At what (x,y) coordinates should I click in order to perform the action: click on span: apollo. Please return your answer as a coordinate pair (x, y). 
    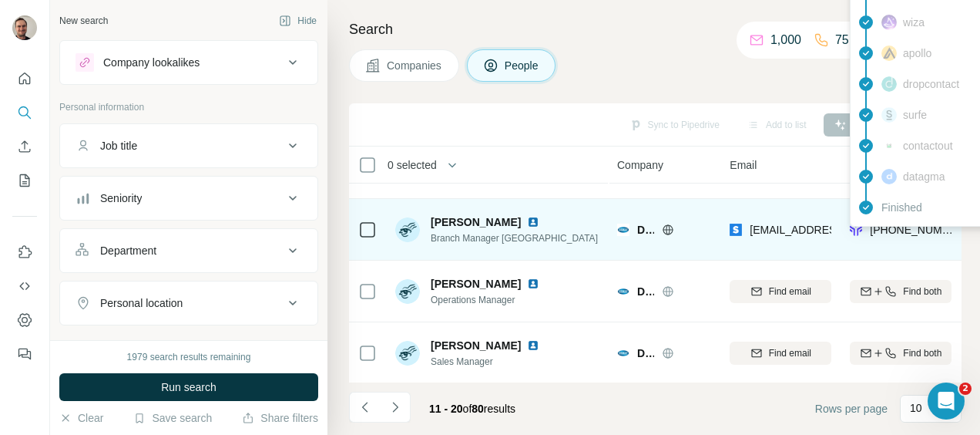
    Looking at the image, I should click on (916, 53).